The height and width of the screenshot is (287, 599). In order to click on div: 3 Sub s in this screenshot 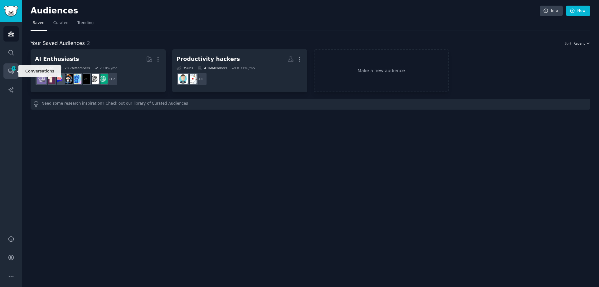, I will do `click(185, 68)`.